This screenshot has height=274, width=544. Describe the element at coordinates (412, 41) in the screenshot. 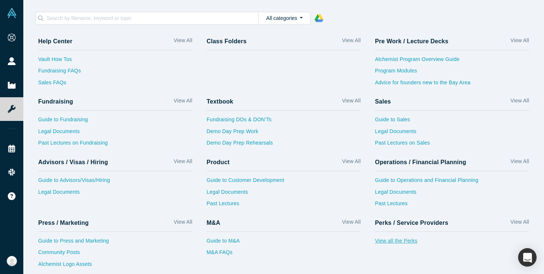

I see `h4: Pre Work / Lecture Decks` at that location.